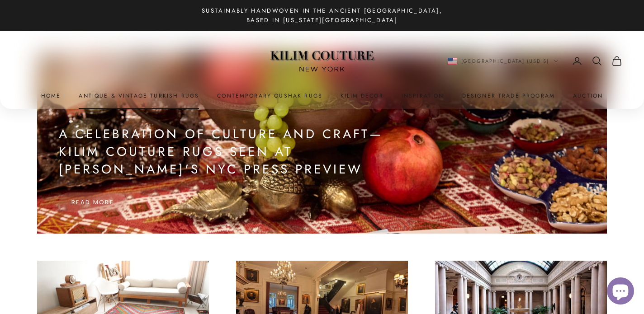 The image size is (644, 314). Describe the element at coordinates (423, 95) in the screenshot. I see `a: Inspiration` at that location.